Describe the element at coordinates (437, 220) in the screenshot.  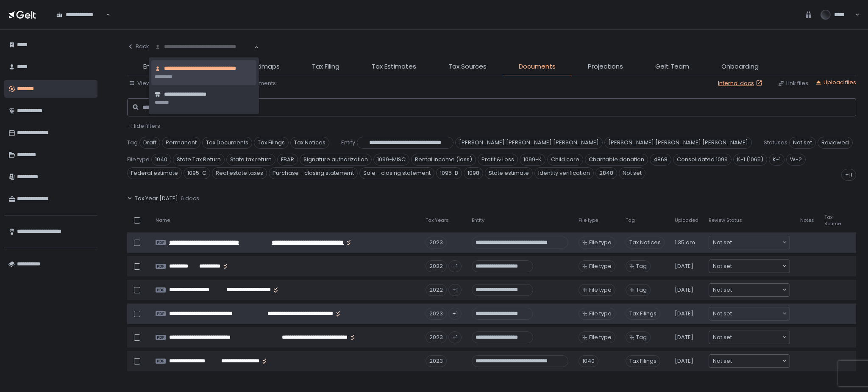
I see `span: Tax Years` at that location.